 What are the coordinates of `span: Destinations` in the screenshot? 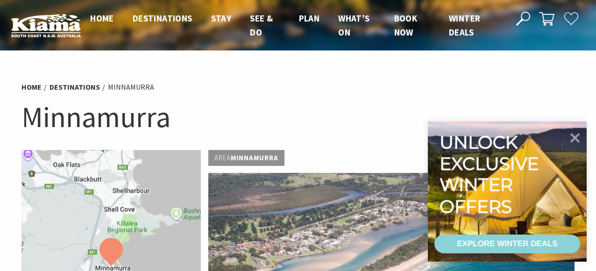 It's located at (162, 18).